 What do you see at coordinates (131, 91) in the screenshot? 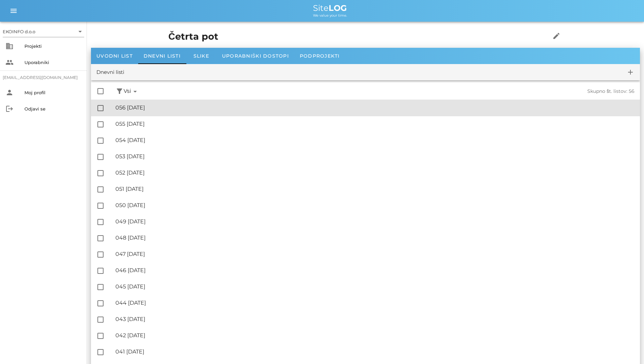
I see `span: Vsi` at bounding box center [131, 91].